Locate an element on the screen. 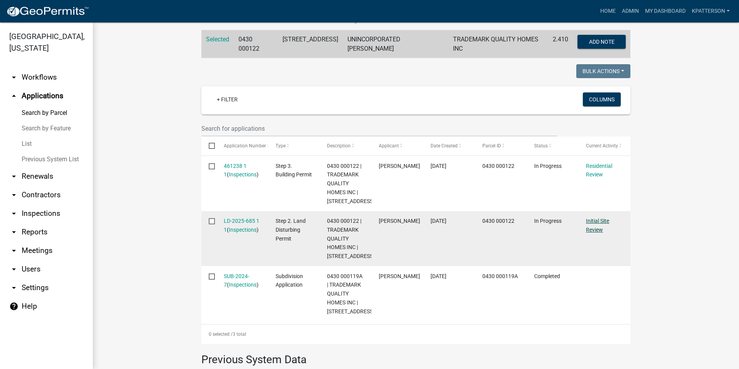 This screenshot has height=369, width=739. input: Search for applications is located at coordinates (379, 128).